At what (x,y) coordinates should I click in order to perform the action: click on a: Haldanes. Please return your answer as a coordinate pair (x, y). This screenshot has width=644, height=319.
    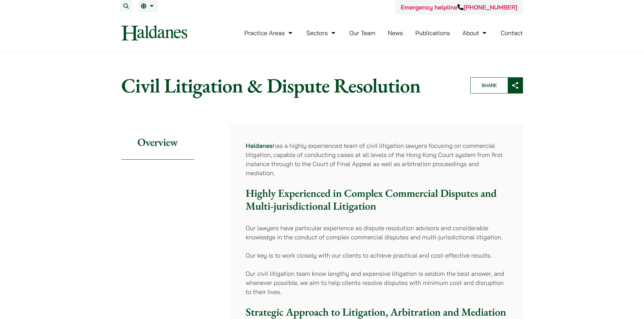
    Looking at the image, I should click on (259, 146).